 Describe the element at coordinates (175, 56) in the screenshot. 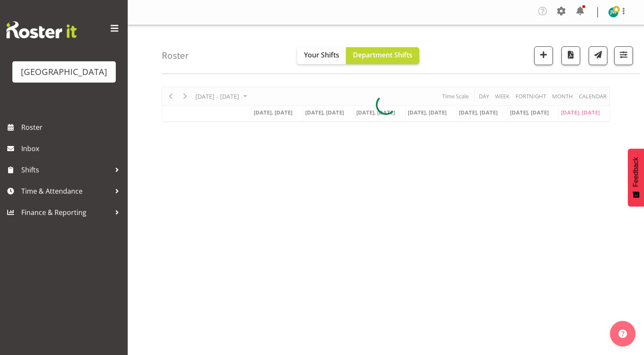

I see `h4: Roster` at that location.